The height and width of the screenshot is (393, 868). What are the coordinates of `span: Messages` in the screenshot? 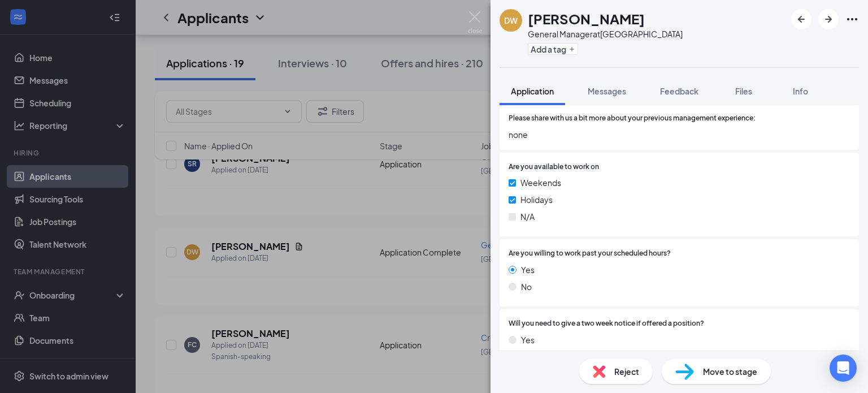 It's located at (608, 91).